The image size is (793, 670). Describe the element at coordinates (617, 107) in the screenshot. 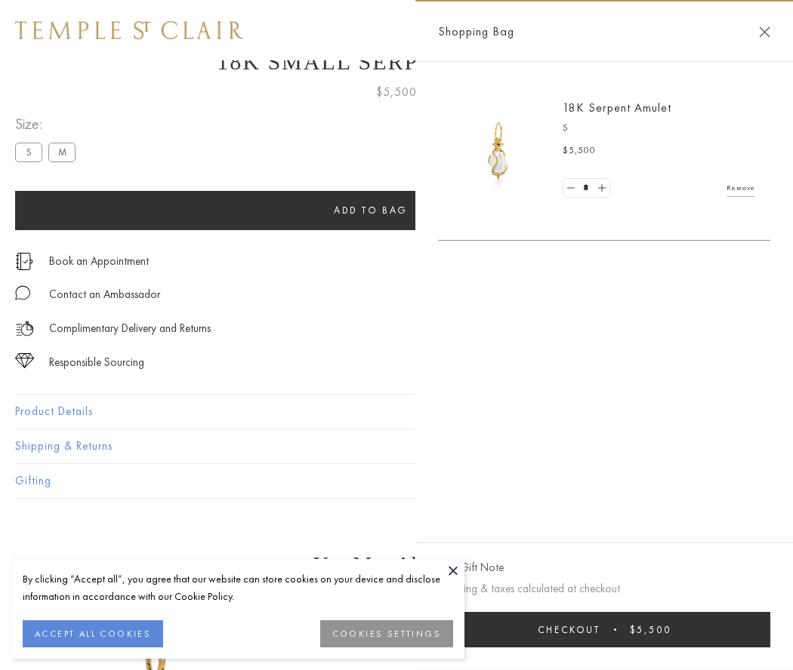

I see `a: 18K Serpent Amulet` at that location.